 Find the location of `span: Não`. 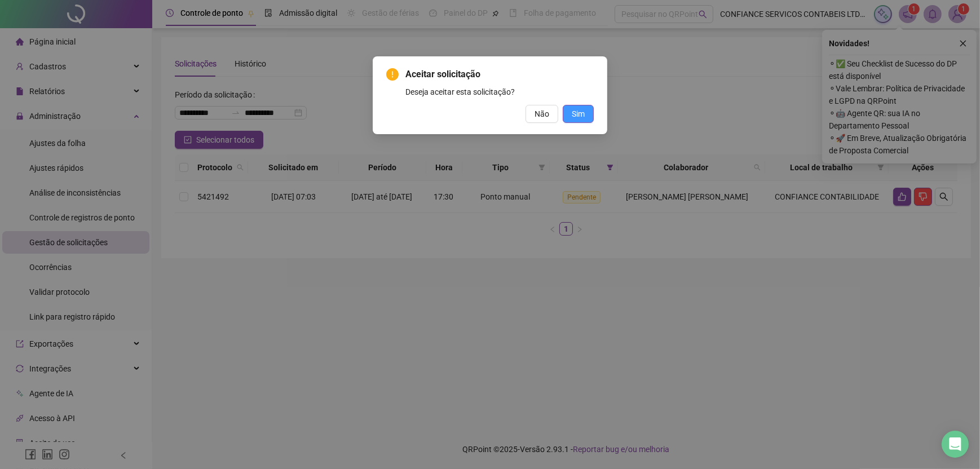

span: Não is located at coordinates (542, 114).